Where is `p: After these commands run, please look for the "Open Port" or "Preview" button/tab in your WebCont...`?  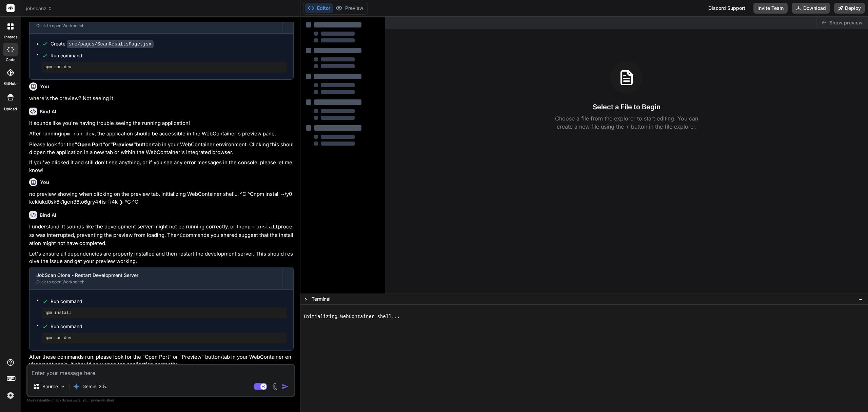 p: After these commands run, please look for the "Open Port" or "Preview" button/tab in your WebCont... is located at coordinates (161, 360).